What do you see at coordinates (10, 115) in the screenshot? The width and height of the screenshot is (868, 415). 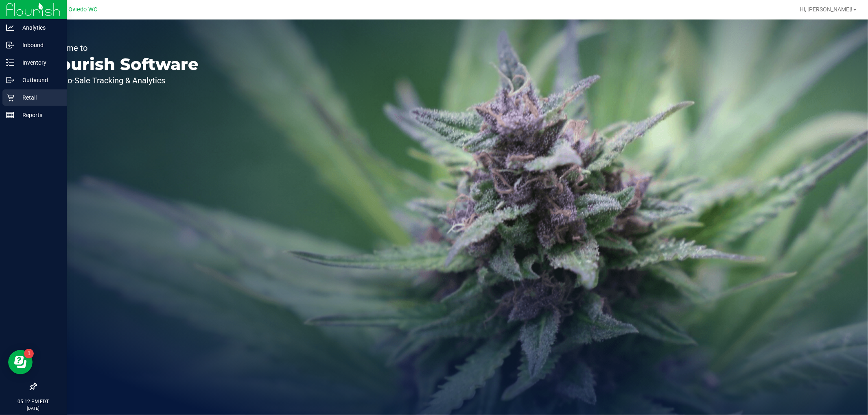 I see `inline-svg: Reports` at bounding box center [10, 115].